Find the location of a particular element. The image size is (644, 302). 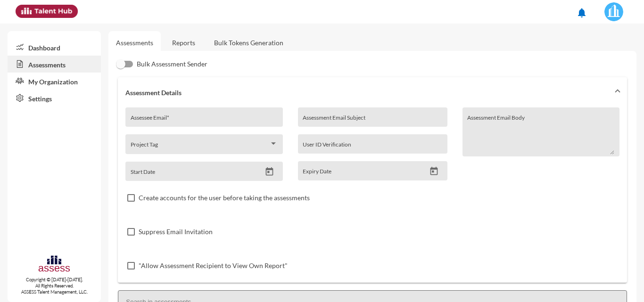

a: Bulk Tokens Generation is located at coordinates (249, 43).